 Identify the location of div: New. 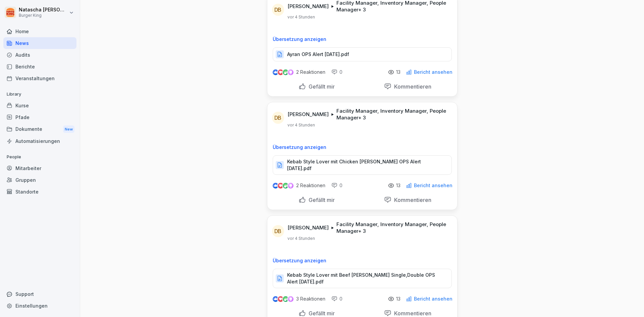
(69, 129).